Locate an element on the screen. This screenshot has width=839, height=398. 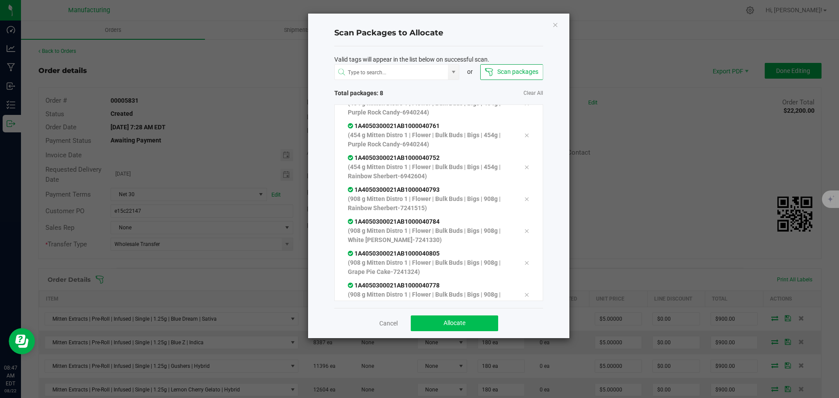
p: (908 g Mitten Distro 1 | Flower | Bulk Buds | Bigs | 908g | Cheetoz-7381519) is located at coordinates (429, 299).